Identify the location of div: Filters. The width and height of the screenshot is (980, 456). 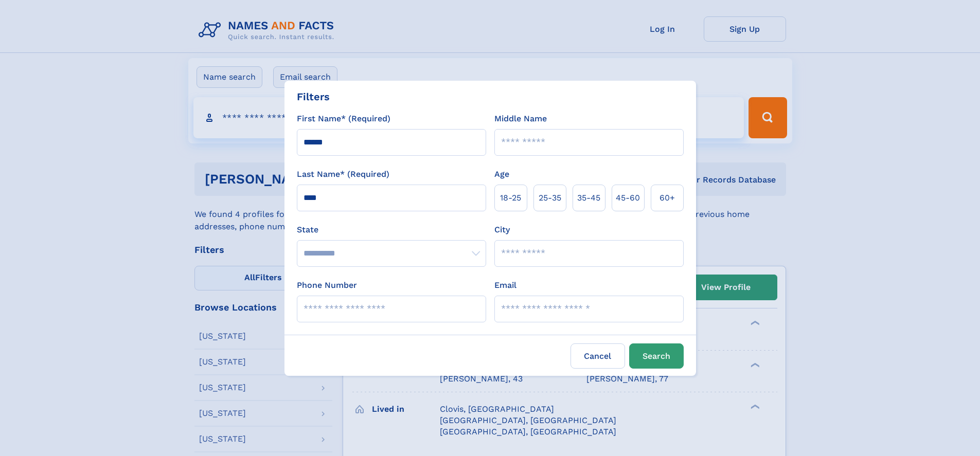
(313, 97).